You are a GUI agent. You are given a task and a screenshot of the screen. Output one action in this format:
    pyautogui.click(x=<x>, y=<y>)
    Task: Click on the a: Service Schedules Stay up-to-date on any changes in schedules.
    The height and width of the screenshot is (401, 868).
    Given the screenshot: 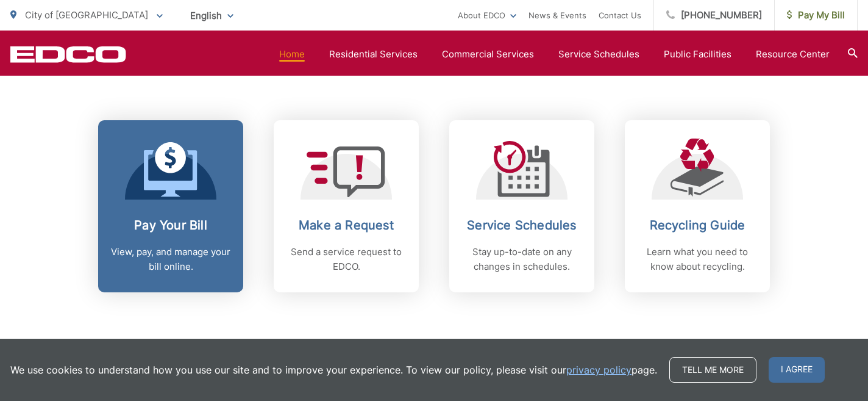 What is the action you would take?
    pyautogui.click(x=522, y=206)
    